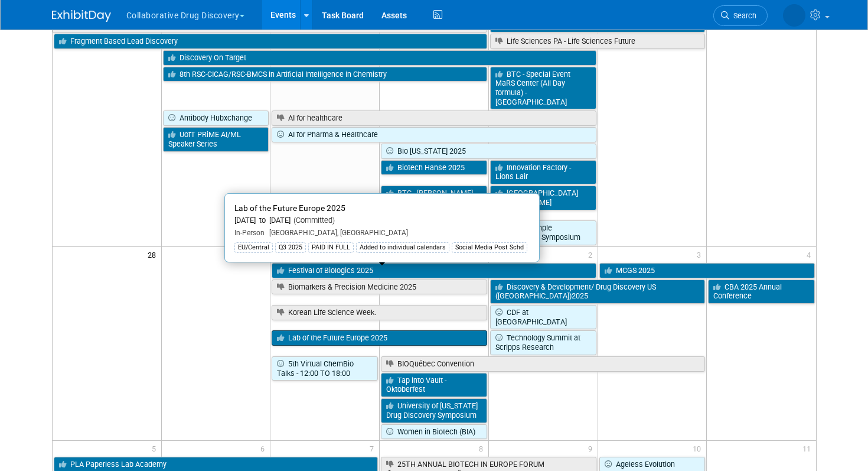  I want to click on a: AI for healthcare, so click(433, 118).